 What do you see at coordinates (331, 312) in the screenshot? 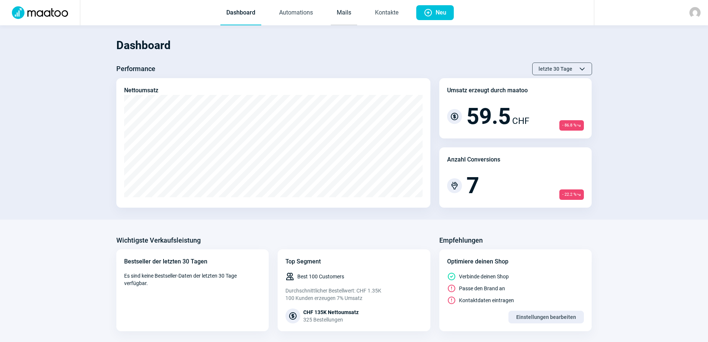
I see `div: CHF 135K Nettoumsatz` at bounding box center [331, 312].